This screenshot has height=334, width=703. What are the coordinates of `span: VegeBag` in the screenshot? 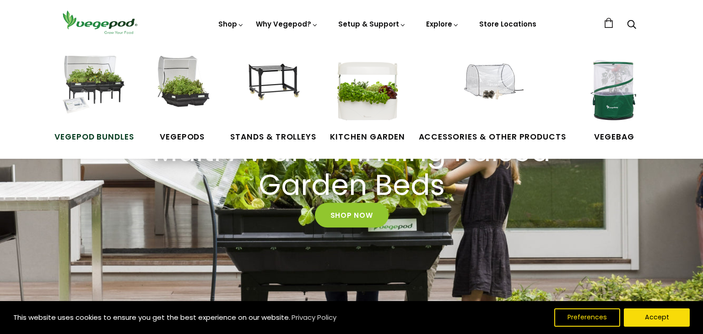 It's located at (614, 137).